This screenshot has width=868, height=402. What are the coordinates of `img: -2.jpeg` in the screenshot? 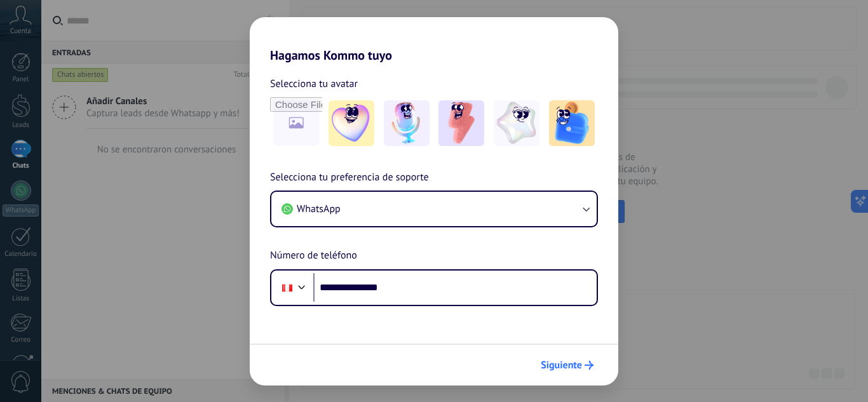 It's located at (406, 123).